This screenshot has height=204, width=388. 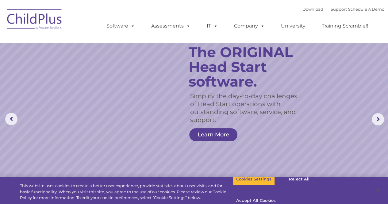 What do you see at coordinates (366, 9) in the screenshot?
I see `a: Schedule A Demo` at bounding box center [366, 9].